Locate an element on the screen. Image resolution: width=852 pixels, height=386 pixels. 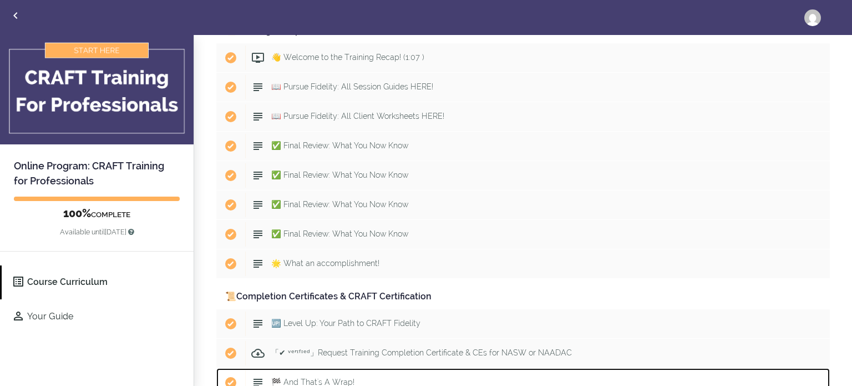
a: Back to courses is located at coordinates (16, 17).